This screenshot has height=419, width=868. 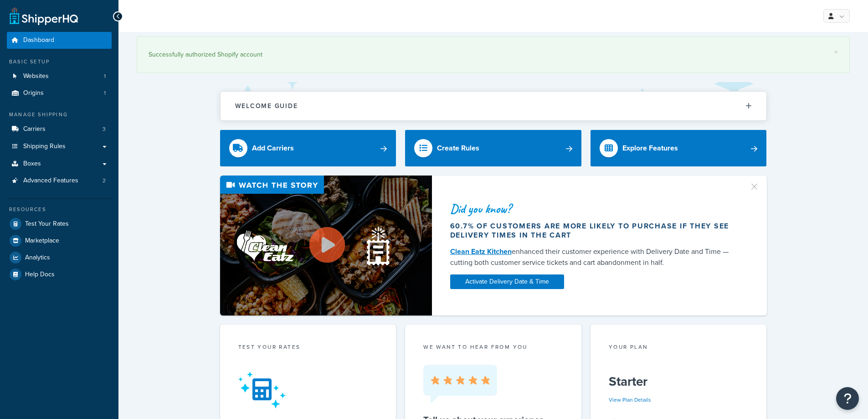 I want to click on img: Video thumbnail, so click(x=326, y=245).